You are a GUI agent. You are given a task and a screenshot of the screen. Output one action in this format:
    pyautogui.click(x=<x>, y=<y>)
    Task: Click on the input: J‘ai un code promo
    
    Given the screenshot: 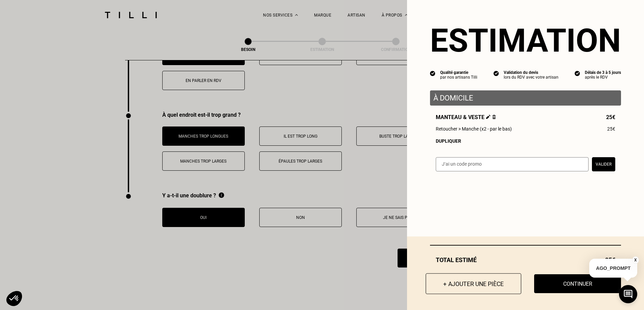 What is the action you would take?
    pyautogui.click(x=512, y=164)
    